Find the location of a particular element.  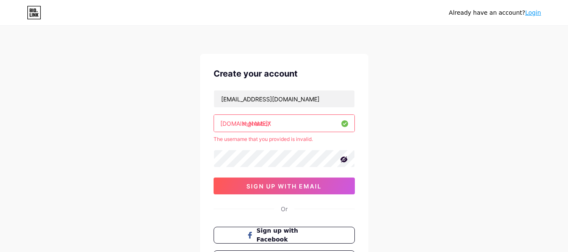

a: Sign up with Facebook is located at coordinates (284, 235).